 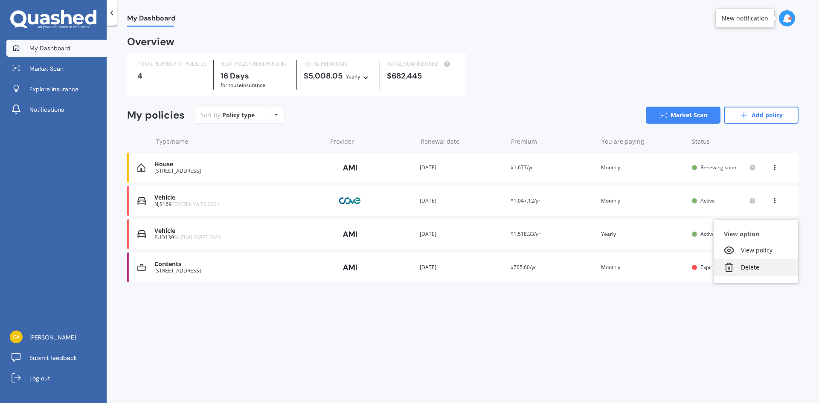 What do you see at coordinates (523, 267) in the screenshot?
I see `span: $765.60/yr` at bounding box center [523, 267].